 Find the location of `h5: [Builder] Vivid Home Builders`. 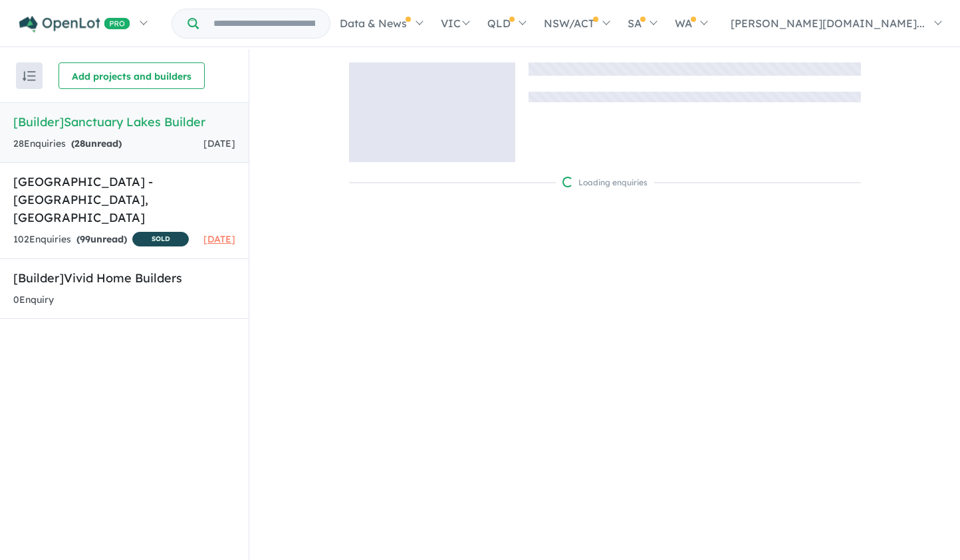

h5: [Builder] Vivid Home Builders is located at coordinates (124, 278).